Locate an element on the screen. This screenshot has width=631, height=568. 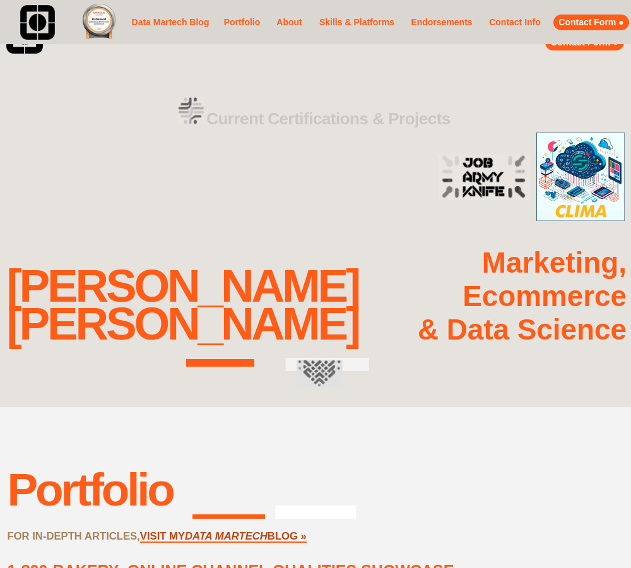
strong: Ecommerce is located at coordinates (545, 296).